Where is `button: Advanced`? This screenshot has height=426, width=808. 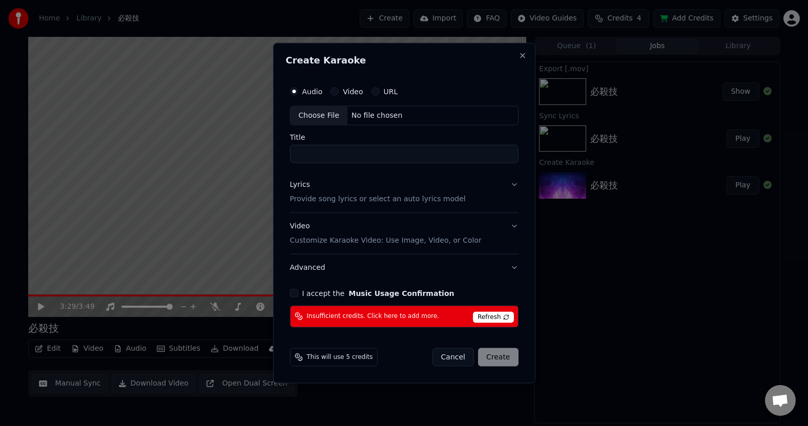
button: Advanced is located at coordinates (404, 267).